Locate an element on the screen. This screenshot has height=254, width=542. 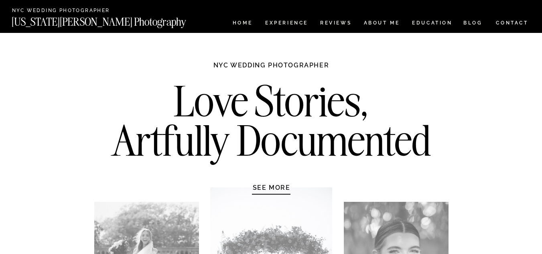
a: SEE MORE is located at coordinates (271, 187).